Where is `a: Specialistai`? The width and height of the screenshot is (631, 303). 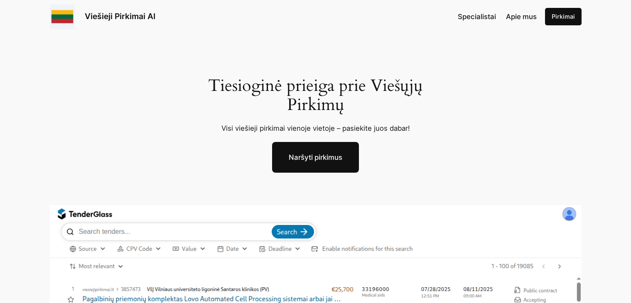
a: Specialistai is located at coordinates (477, 17).